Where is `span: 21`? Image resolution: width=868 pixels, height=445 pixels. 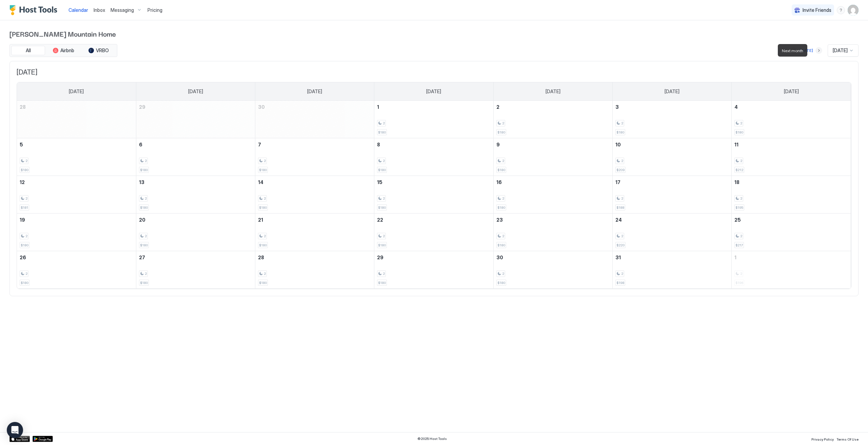
span: 21 is located at coordinates (260, 220).